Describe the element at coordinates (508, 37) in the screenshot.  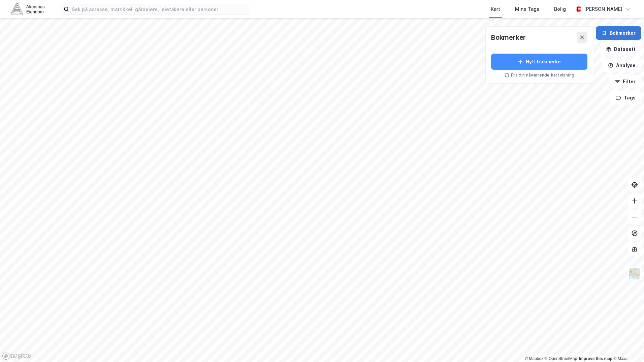
I see `div: Bokmerker` at that location.